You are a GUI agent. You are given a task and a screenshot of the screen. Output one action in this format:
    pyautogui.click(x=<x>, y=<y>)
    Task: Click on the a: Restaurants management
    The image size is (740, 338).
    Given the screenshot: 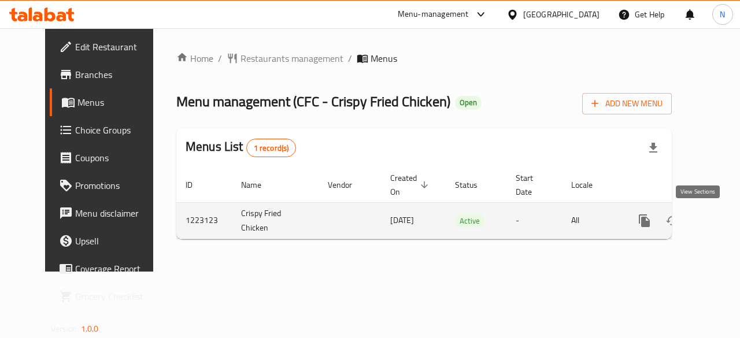 What is the action you would take?
    pyautogui.click(x=285, y=58)
    